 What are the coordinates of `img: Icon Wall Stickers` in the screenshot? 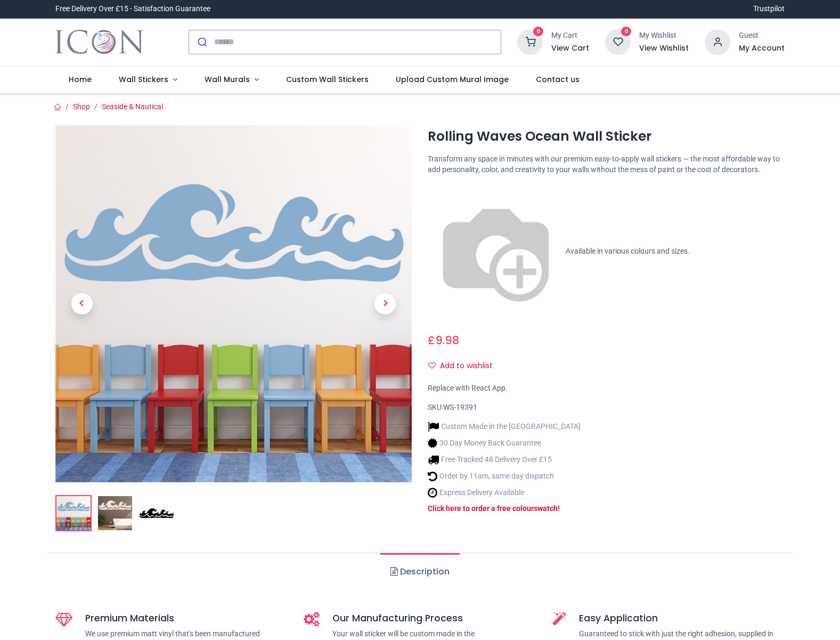 It's located at (99, 42).